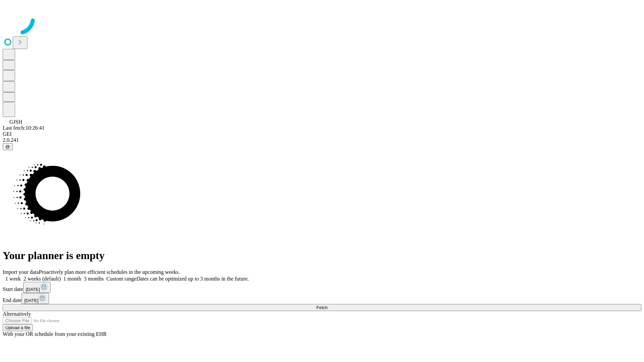  What do you see at coordinates (322, 299) in the screenshot?
I see `div: End date` at bounding box center [322, 299].